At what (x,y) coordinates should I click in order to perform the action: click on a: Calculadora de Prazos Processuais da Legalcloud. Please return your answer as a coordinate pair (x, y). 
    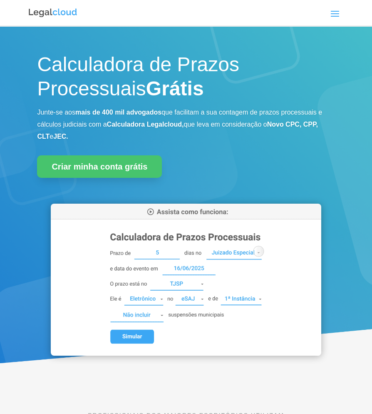
    Looking at the image, I should click on (186, 353).